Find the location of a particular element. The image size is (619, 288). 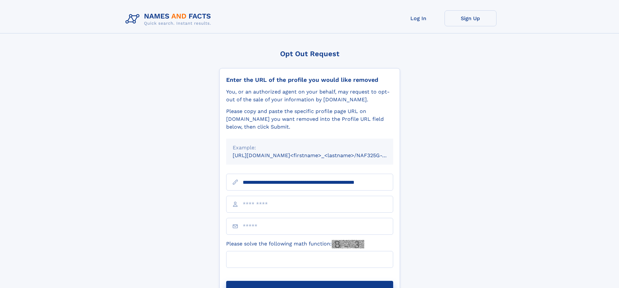

img: Logo Names and Facts is located at coordinates (170, 19).